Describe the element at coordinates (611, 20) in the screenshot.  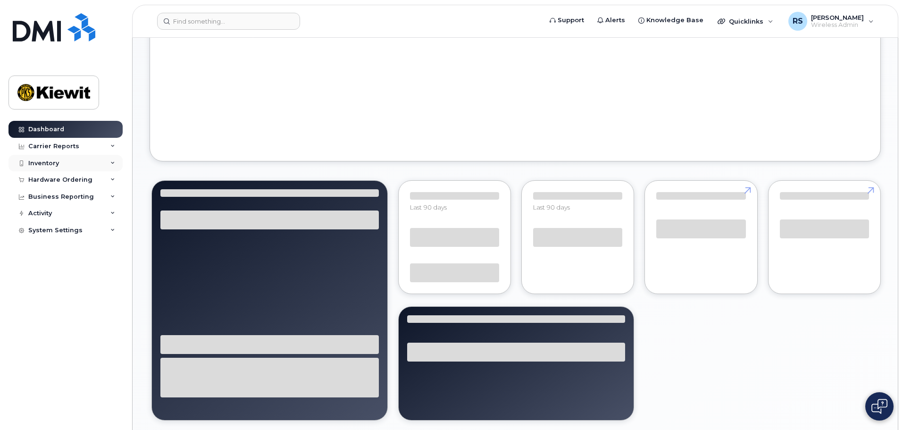
I see `a: Alerts` at that location.